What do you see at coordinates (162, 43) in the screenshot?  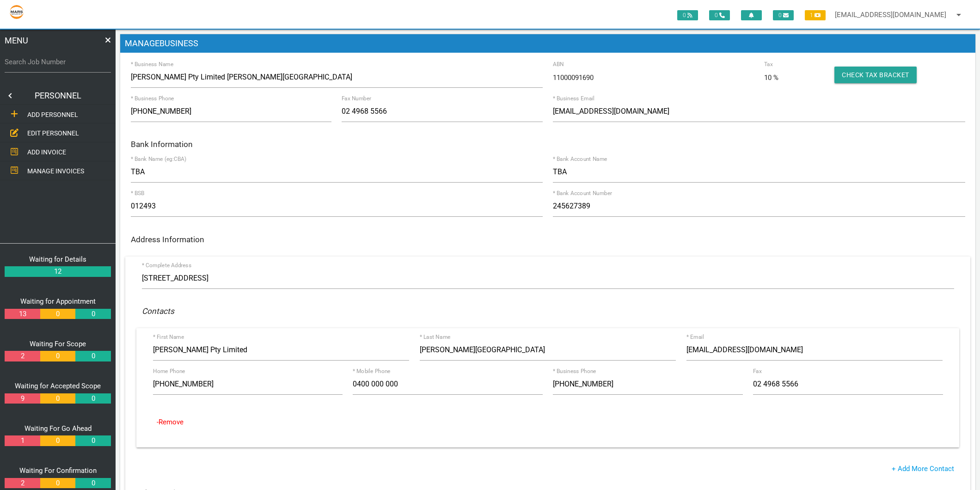 I see `span: MANAGE BUSINESS` at bounding box center [162, 43].